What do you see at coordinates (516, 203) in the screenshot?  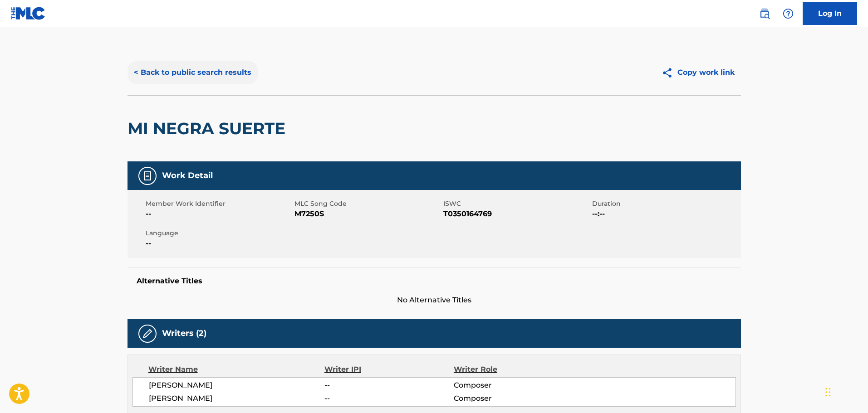 I see `span: ISWC` at bounding box center [516, 203].